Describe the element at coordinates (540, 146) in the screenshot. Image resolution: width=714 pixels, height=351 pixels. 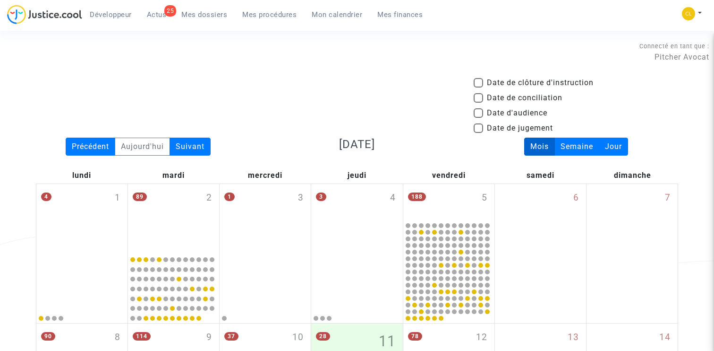
I see `div: Mois` at that location.